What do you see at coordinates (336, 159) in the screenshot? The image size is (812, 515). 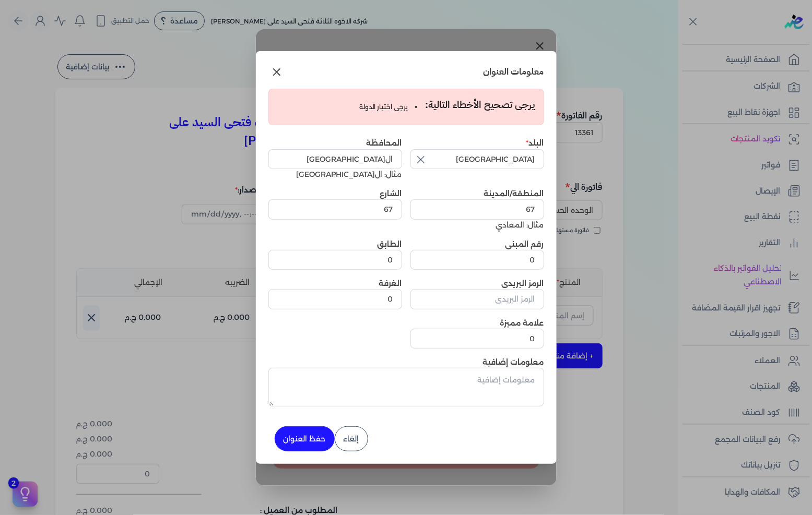 I see `input: المحافظة` at bounding box center [336, 159].